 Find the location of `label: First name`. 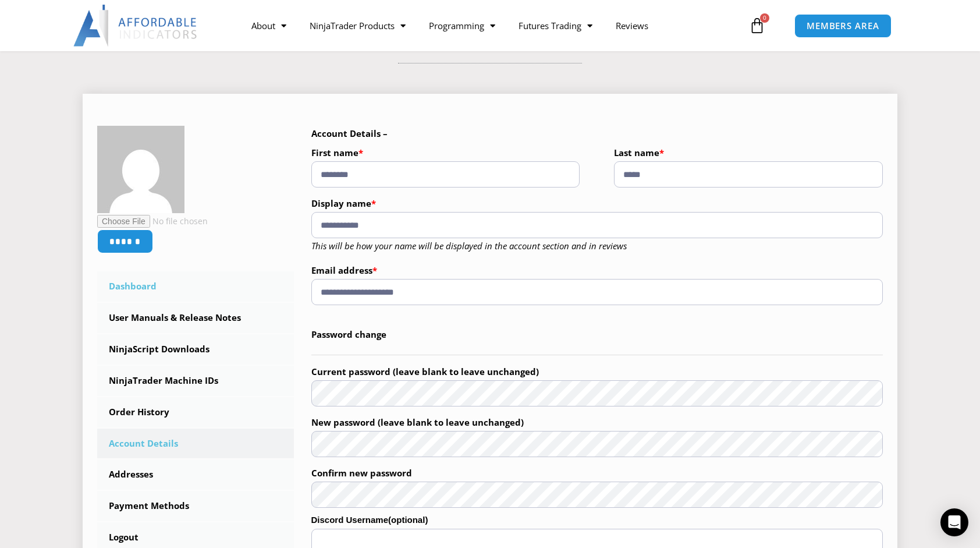

label: First name is located at coordinates (446, 152).